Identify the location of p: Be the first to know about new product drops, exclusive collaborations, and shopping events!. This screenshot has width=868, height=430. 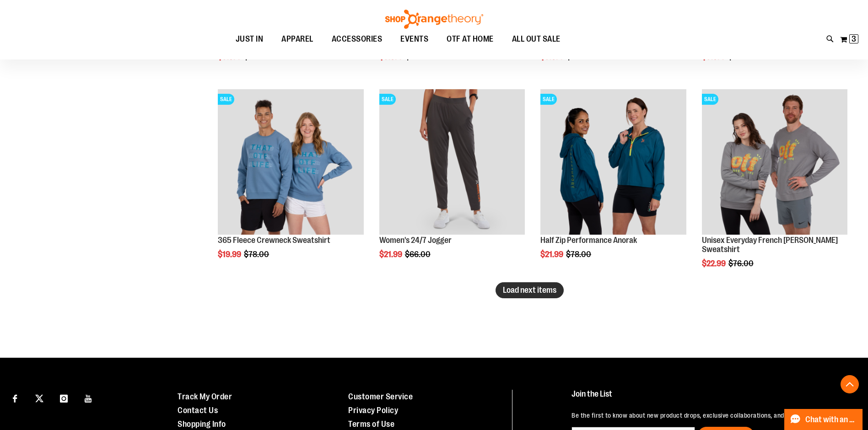
(709, 415).